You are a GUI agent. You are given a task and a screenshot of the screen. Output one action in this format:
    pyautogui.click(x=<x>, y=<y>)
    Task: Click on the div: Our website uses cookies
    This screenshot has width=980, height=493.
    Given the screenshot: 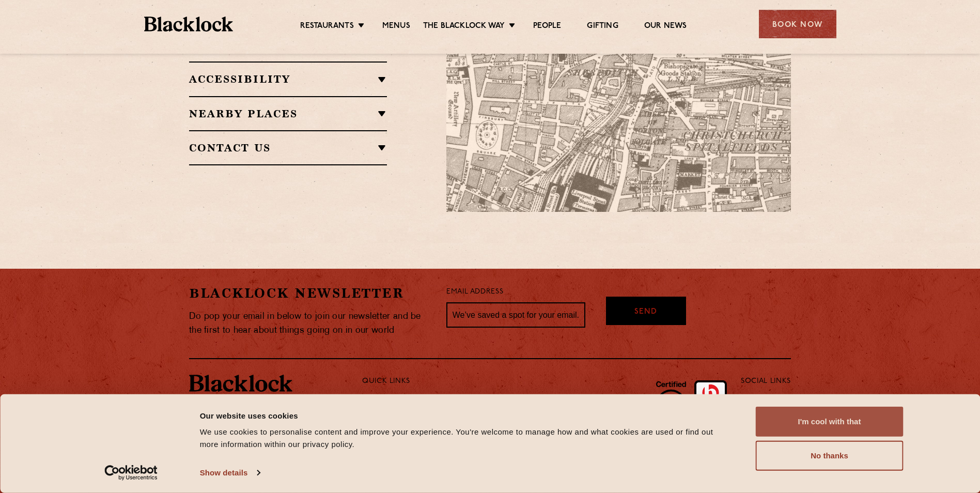 What is the action you would take?
    pyautogui.click(x=466, y=415)
    